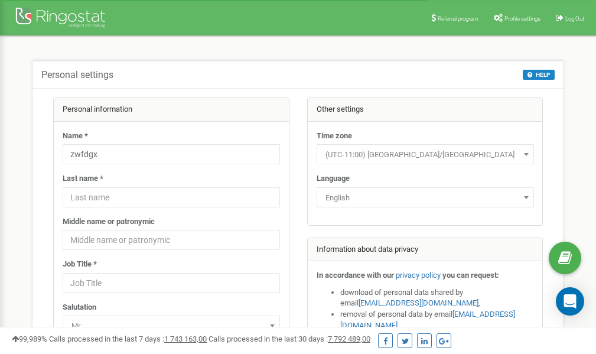  What do you see at coordinates (171, 197) in the screenshot?
I see `input: Last name` at bounding box center [171, 197].